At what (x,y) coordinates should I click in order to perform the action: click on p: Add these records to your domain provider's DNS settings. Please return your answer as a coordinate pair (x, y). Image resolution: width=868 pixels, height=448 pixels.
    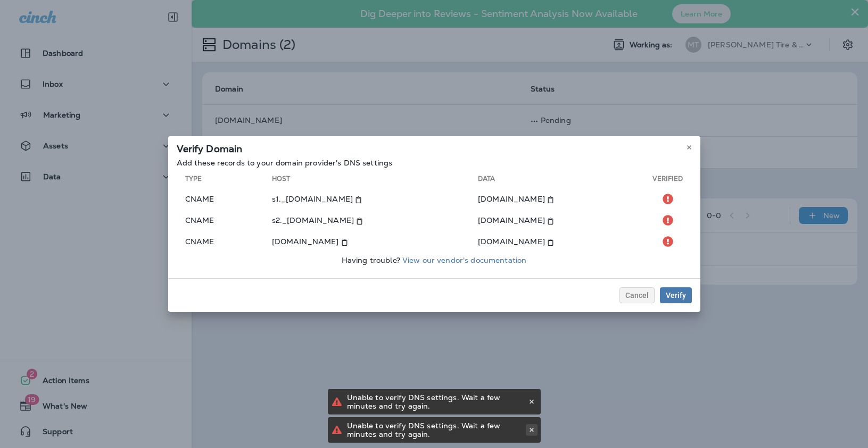
    Looking at the image, I should click on (434, 163).